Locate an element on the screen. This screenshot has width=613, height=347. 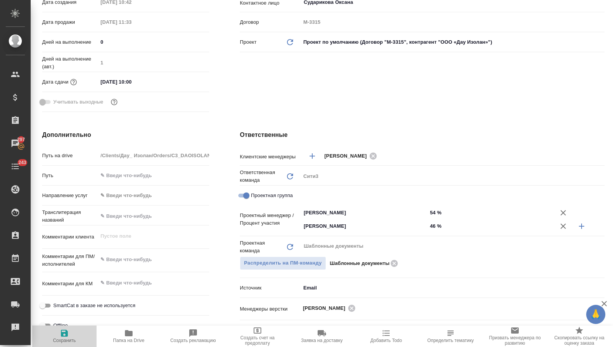
span: Скопировать ссылку на оценку заказа is located at coordinates (580, 340).